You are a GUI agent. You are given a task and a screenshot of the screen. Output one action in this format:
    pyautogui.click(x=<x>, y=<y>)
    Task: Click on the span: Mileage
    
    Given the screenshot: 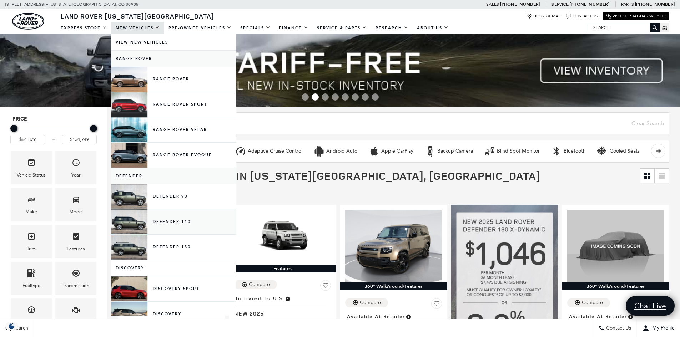 What is the action you would take?
    pyautogui.click(x=31, y=311)
    